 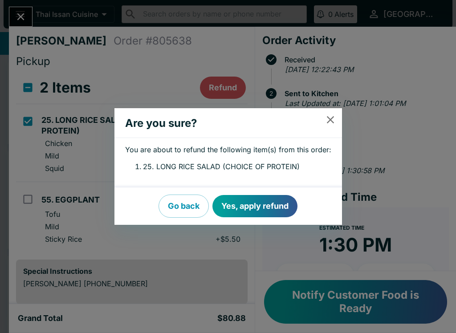 I want to click on p: You are about to refund the following item(s) from this order:, so click(x=228, y=150).